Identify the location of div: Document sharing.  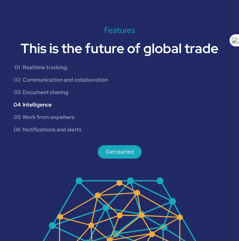
(45, 92).